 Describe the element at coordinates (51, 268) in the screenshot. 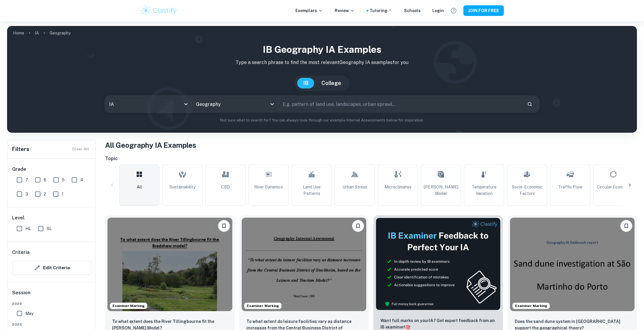

I see `button: Edit Criteria` at that location.